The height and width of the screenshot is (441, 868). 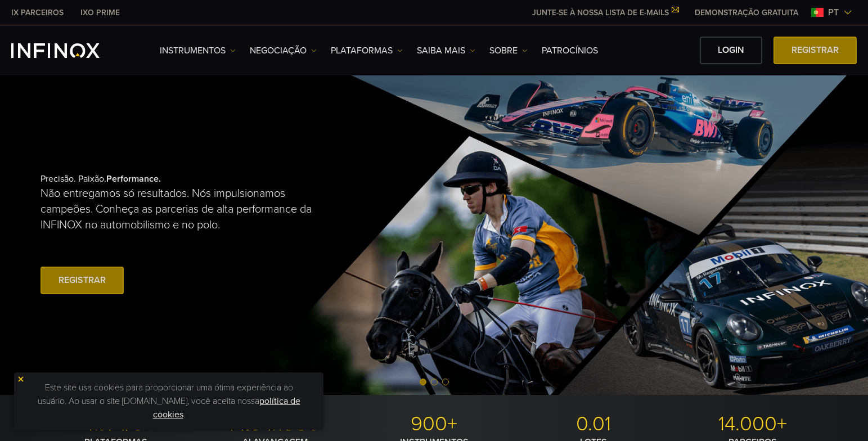 I want to click on a: JUNTE-SE À NOSSA LISTA DE E-MAILS, so click(x=605, y=12).